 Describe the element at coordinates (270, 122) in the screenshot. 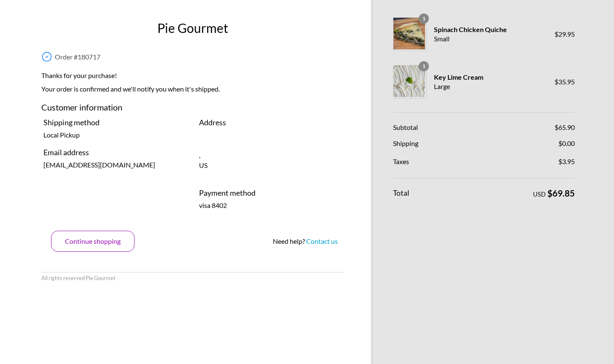

I see `h4: Address` at that location.